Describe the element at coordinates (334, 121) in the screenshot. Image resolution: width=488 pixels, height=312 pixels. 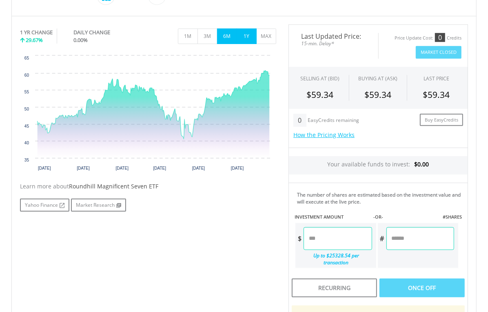
I see `div: EasyCredits remaining` at that location.